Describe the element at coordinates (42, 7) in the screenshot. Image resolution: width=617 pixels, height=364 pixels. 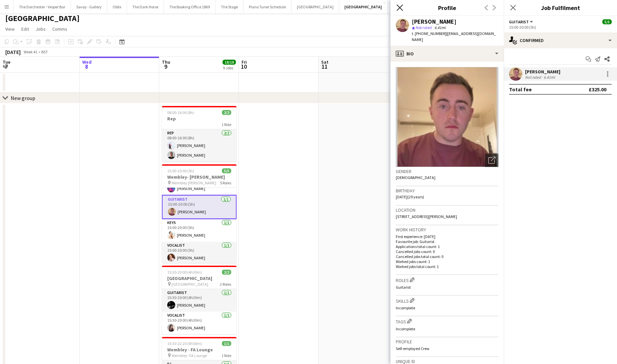
I see `button: The Dorchester - Vesper Bar` at that location.